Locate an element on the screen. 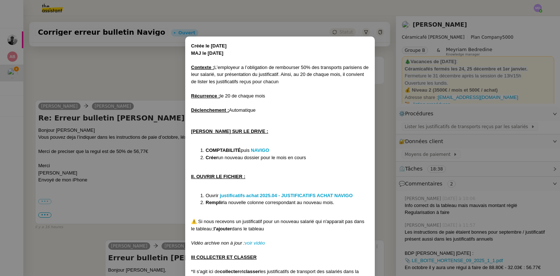 The height and width of the screenshot is (276, 560). u: Déclenchement : is located at coordinates (210, 110).